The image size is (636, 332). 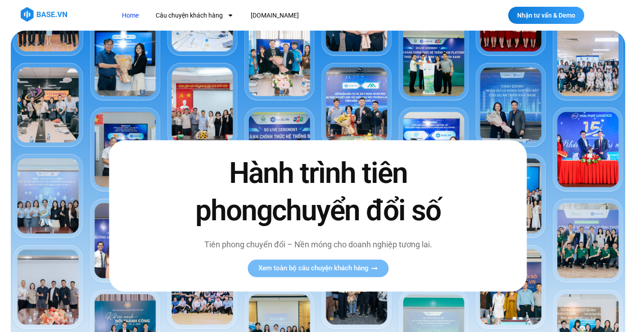 I want to click on h2: Hành trình tiên phong, so click(x=318, y=192).